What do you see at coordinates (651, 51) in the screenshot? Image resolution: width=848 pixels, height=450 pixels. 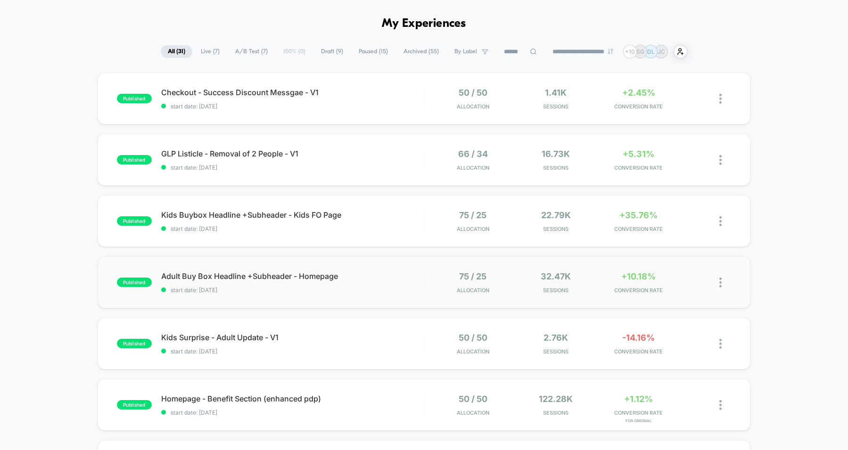 I see `p: DL` at bounding box center [651, 51].